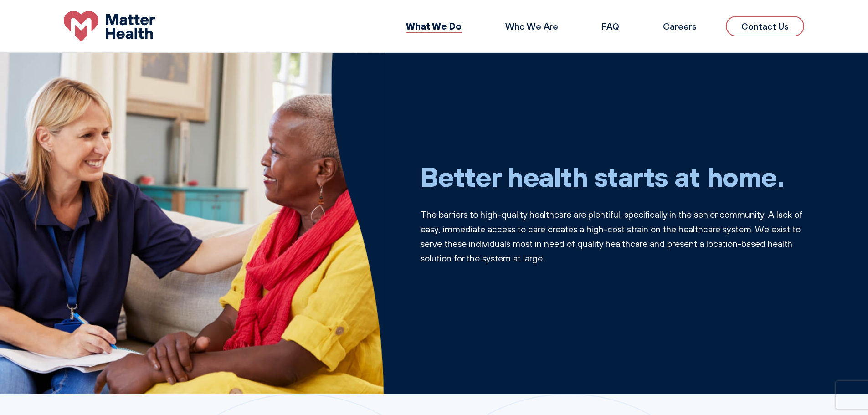 The width and height of the screenshot is (868, 415). What do you see at coordinates (765, 26) in the screenshot?
I see `a: Contact Us` at bounding box center [765, 26].